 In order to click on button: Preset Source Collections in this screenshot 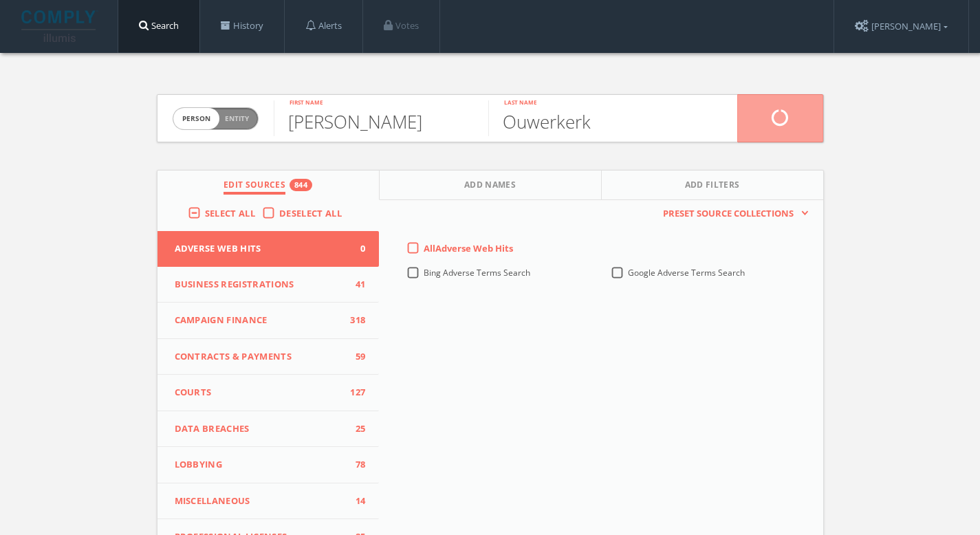, I will do `click(733, 214)`.